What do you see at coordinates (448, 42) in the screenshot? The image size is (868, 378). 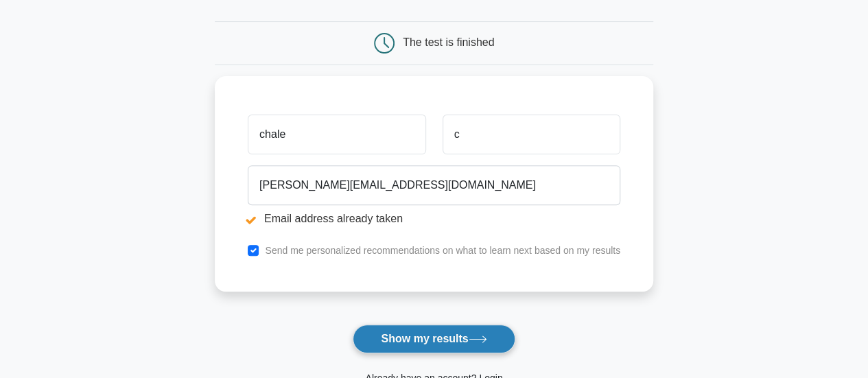 I see `div: The test is finished` at bounding box center [448, 42].